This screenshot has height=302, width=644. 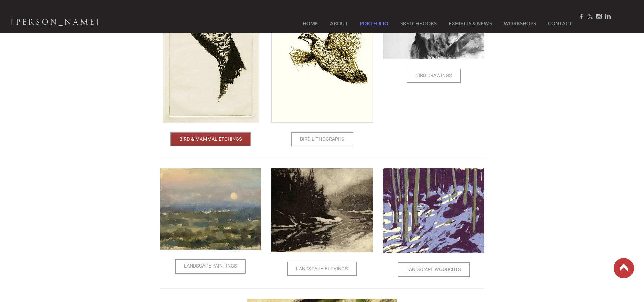 I want to click on img: Moon Painting, so click(x=211, y=209).